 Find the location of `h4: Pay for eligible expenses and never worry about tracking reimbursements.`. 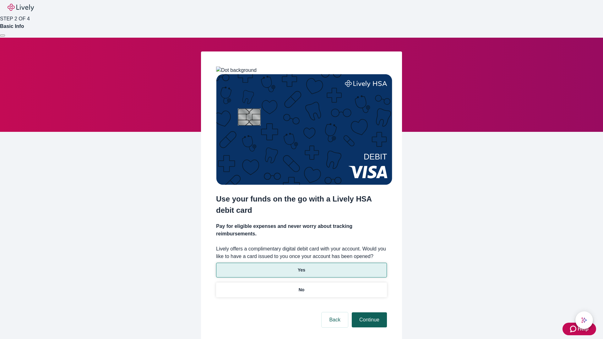

h4: Pay for eligible expenses and never worry about tracking reimbursements. is located at coordinates (301, 230).